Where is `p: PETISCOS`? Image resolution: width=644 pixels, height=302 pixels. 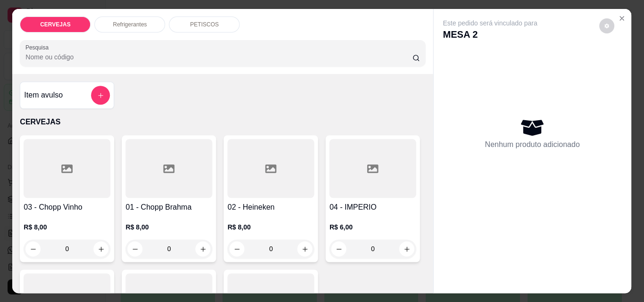
p: PETISCOS is located at coordinates (205, 24).